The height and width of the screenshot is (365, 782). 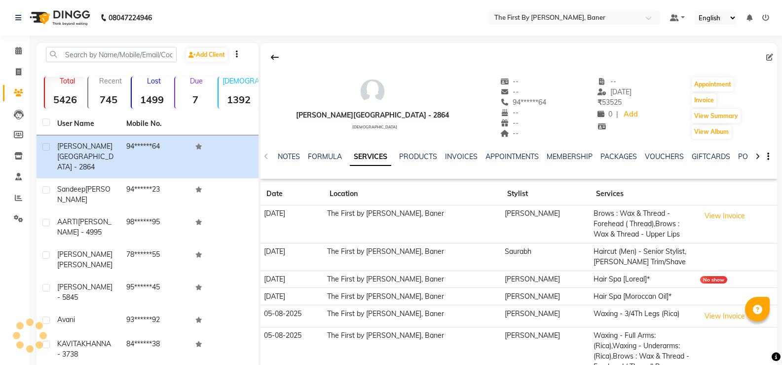 I want to click on th: Services, so click(x=644, y=194).